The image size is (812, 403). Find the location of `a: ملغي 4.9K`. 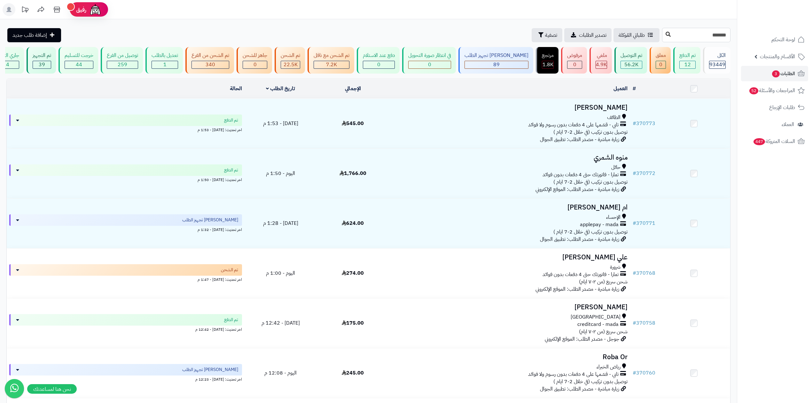

a: ملغي 4.9K is located at coordinates (601, 60).